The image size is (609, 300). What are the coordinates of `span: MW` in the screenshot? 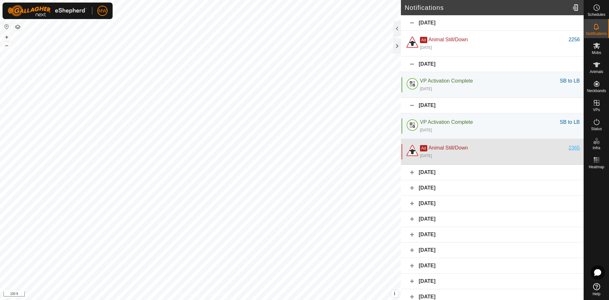 It's located at (103, 11).